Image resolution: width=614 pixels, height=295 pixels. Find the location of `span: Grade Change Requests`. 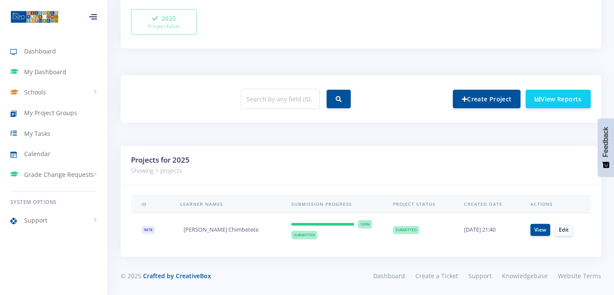

span: Grade Change Requests is located at coordinates (59, 174).